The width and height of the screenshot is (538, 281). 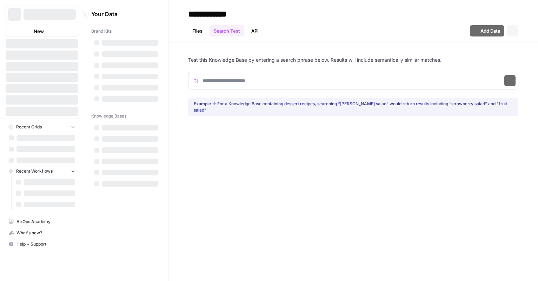 I want to click on a: AirOps Academy, so click(x=42, y=222).